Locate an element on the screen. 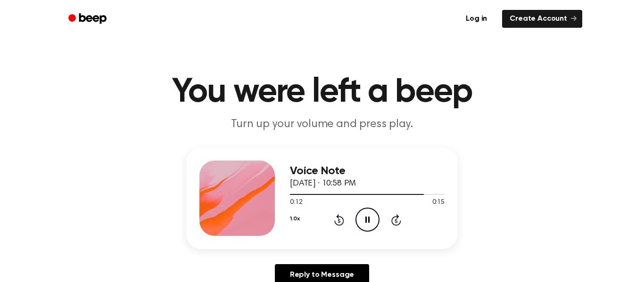  p: Turn up your volume and press play. is located at coordinates (322, 125).